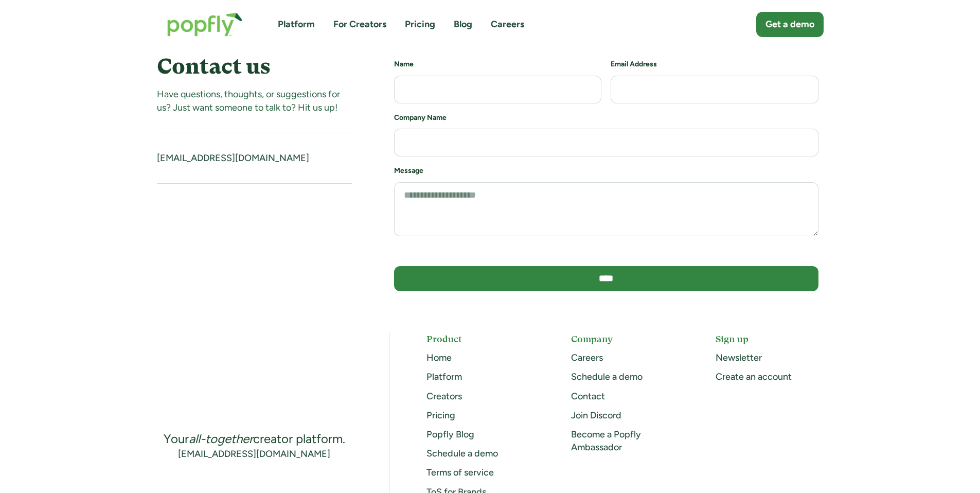  What do you see at coordinates (606, 118) in the screenshot?
I see `h6: Company Name` at bounding box center [606, 118].